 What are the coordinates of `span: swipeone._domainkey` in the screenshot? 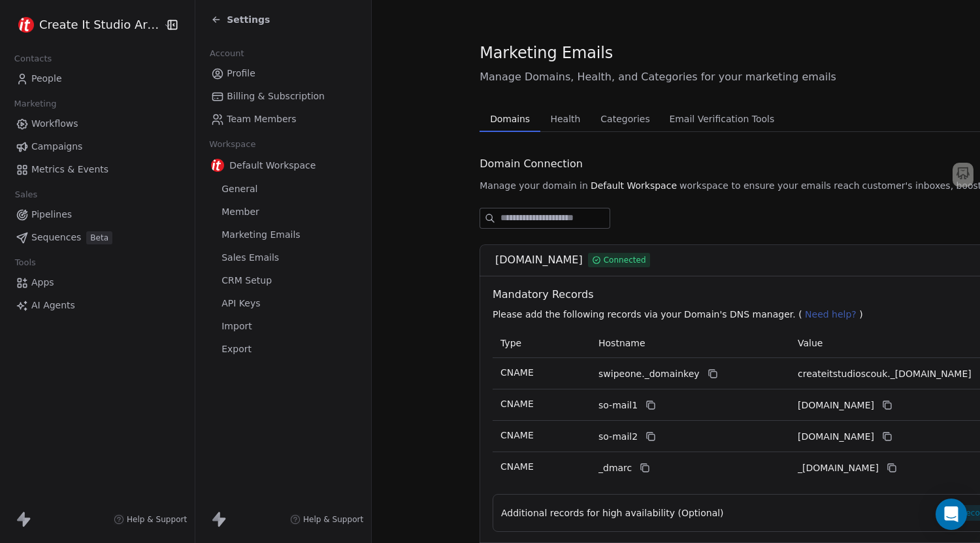 It's located at (649, 374).